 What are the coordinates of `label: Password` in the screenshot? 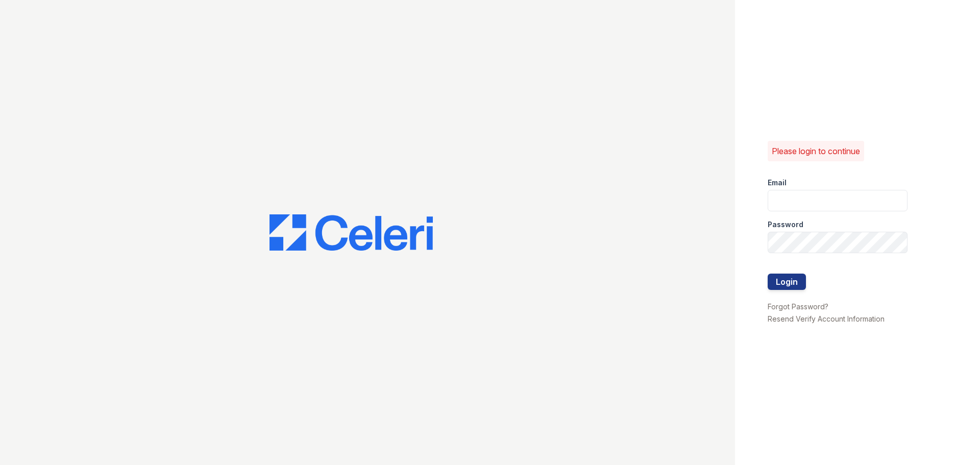 It's located at (785, 225).